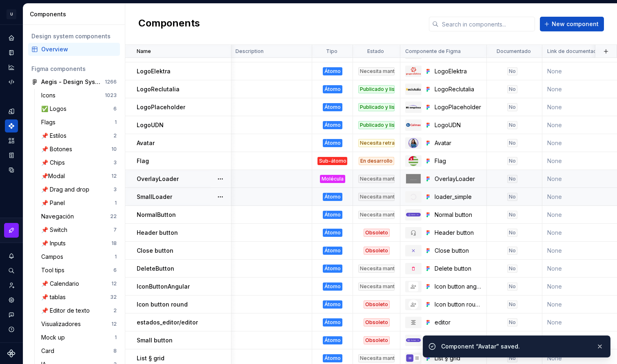 The height and width of the screenshot is (364, 617). I want to click on div: Flag, so click(458, 161).